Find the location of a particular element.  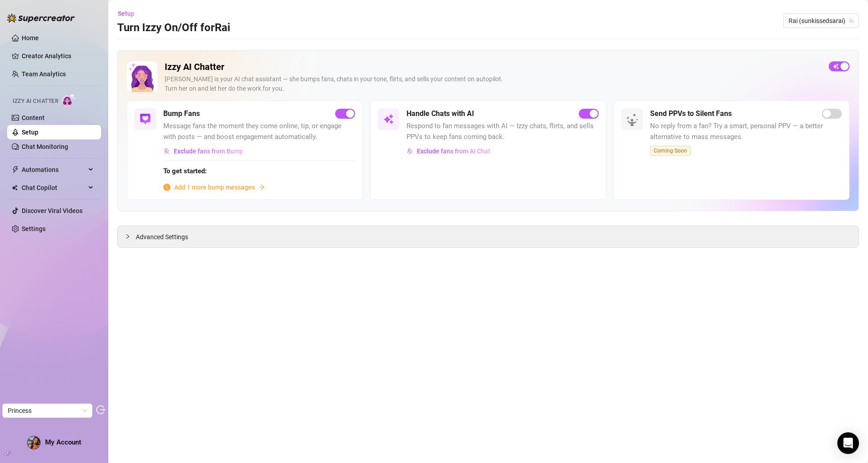

strong: To get started: is located at coordinates (185, 171).